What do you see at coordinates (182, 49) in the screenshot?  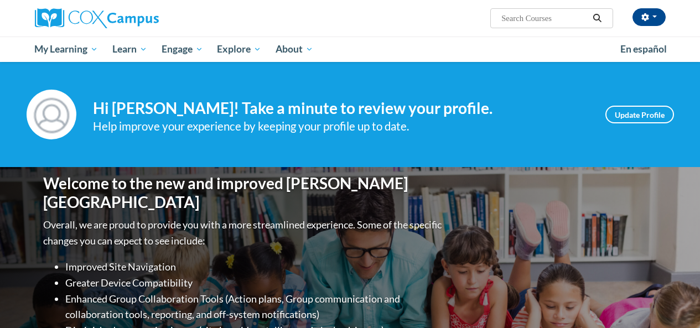 I see `a: Engage` at bounding box center [182, 49].